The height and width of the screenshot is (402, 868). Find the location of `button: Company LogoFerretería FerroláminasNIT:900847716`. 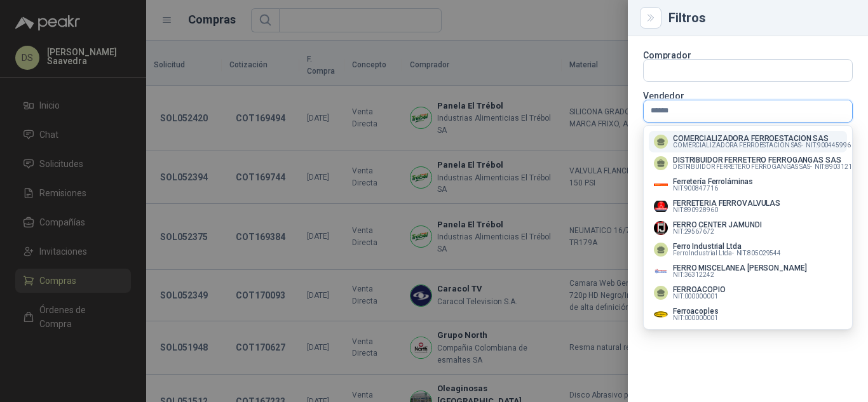

button: Company LogoFerretería FerroláminasNIT:900847716 is located at coordinates (748, 185).